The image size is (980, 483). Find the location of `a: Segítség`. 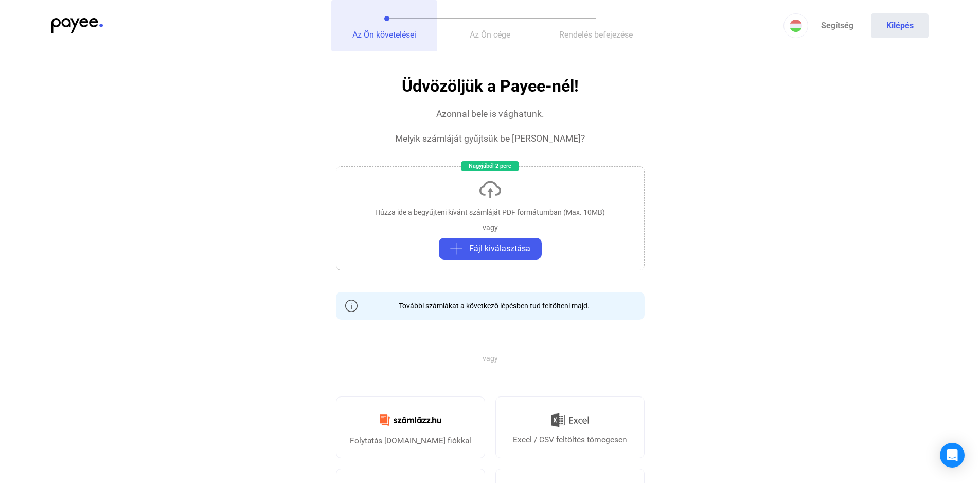

a: Segítség is located at coordinates (836, 26).